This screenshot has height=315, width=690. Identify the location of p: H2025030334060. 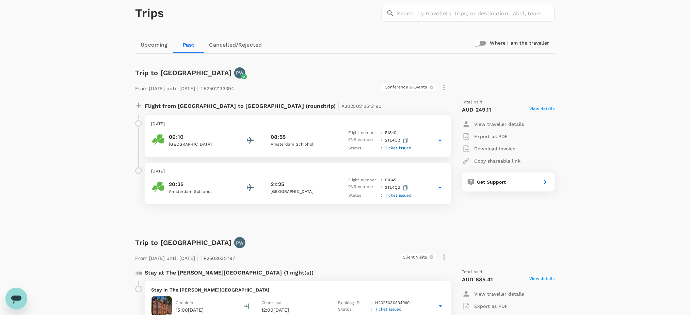
(393, 303).